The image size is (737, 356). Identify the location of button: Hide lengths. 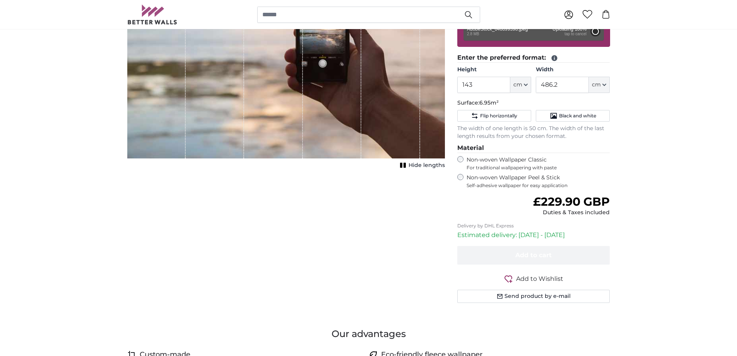
(421, 165).